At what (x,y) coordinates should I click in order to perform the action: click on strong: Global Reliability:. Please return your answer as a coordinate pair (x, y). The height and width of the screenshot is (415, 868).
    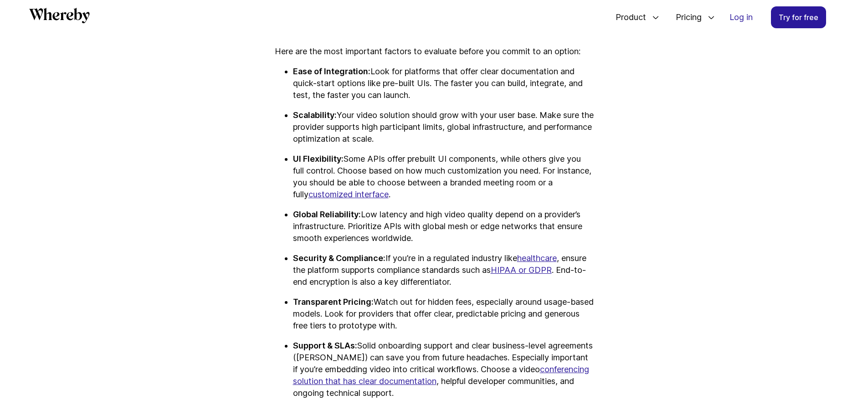
    Looking at the image, I should click on (327, 214).